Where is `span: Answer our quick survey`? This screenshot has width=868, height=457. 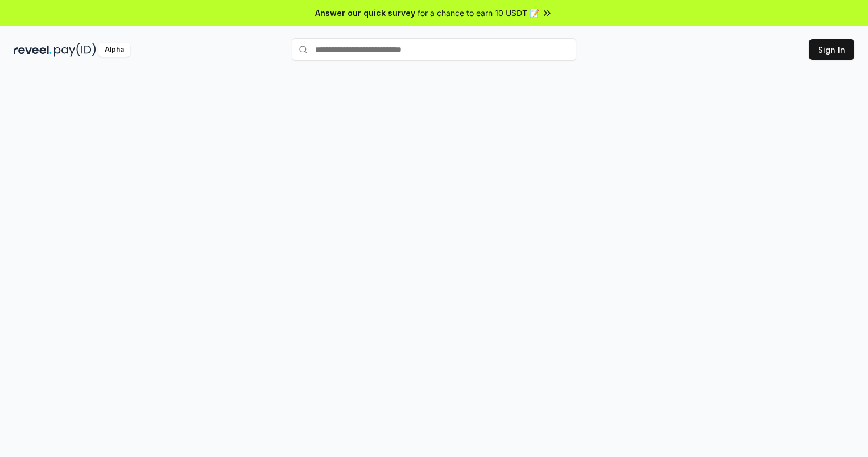 span: Answer our quick survey is located at coordinates (365, 12).